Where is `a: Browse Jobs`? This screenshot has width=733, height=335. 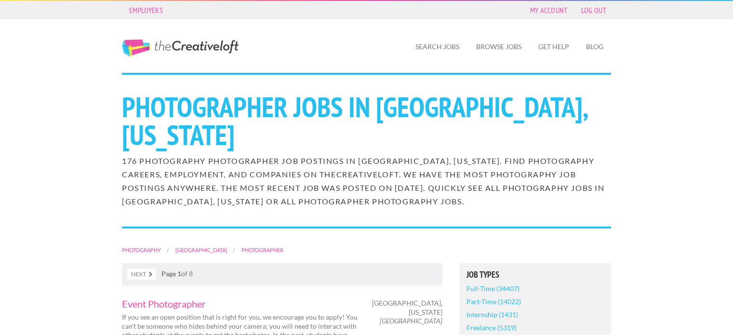
a: Browse Jobs is located at coordinates (498, 47).